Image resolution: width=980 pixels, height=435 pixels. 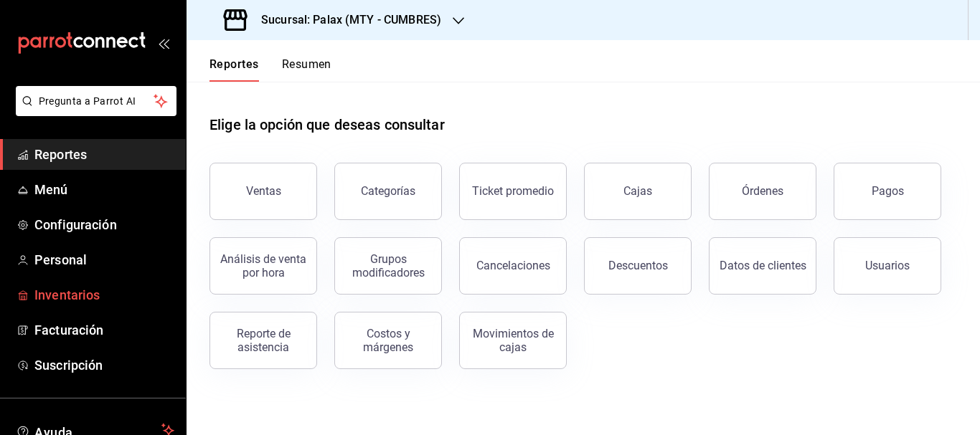 I want to click on button: Movimientos de cajas, so click(x=513, y=340).